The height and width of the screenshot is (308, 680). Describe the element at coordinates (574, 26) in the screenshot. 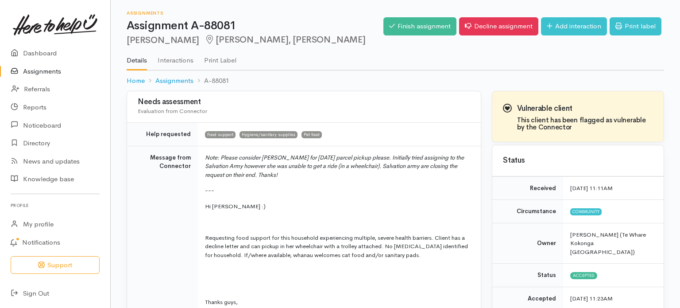

I see `a: Add interaction` at that location.